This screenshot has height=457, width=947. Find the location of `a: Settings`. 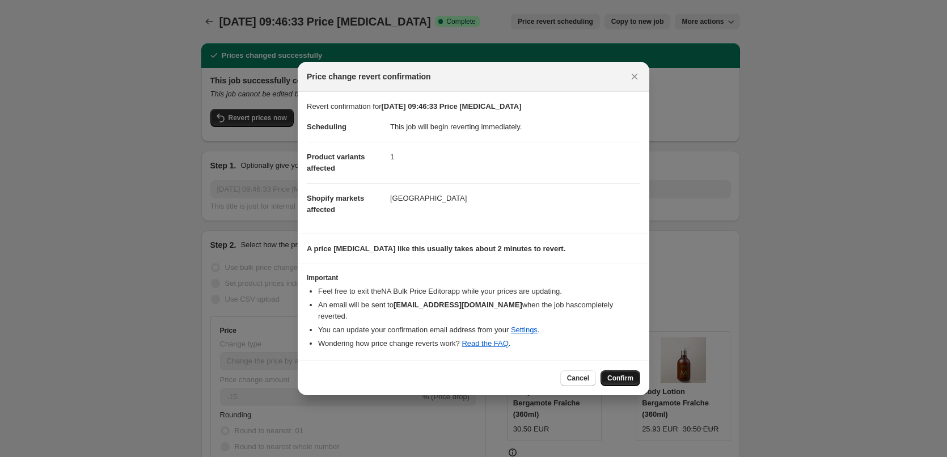

a: Settings is located at coordinates (524, 329).